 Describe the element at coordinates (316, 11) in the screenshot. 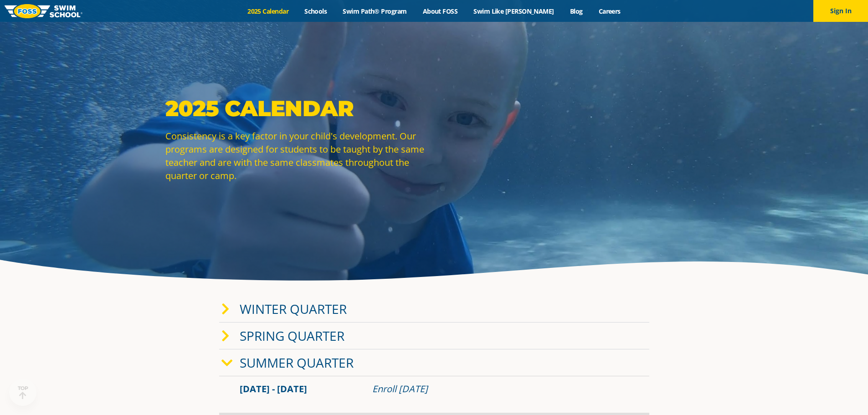

I see `a: Schools` at that location.